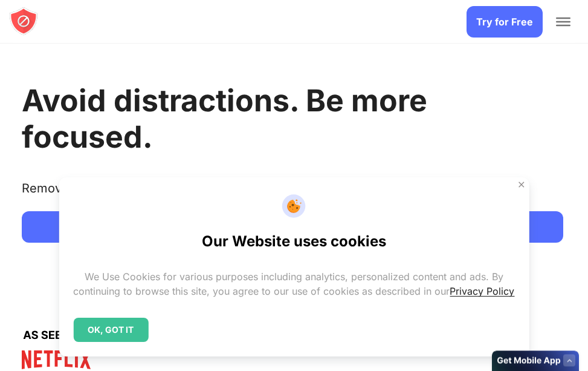  I want to click on img: blocksite logo, so click(24, 21).